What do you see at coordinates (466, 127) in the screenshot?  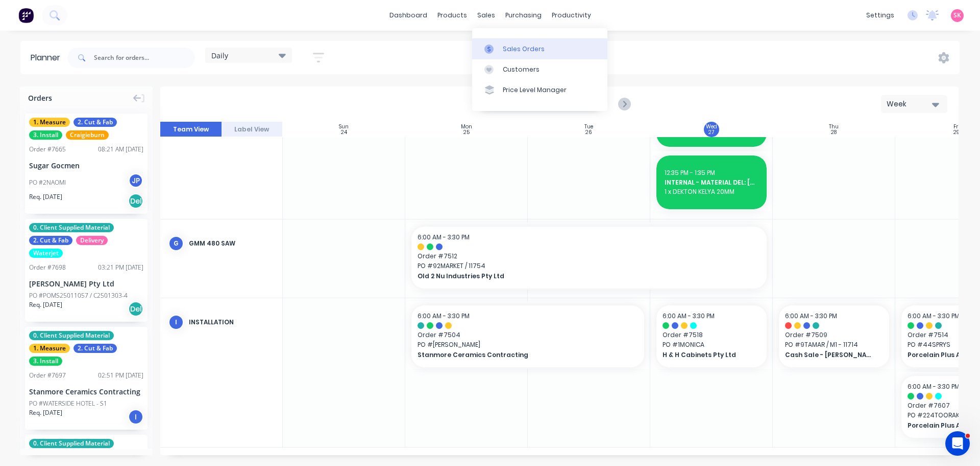 I see `div: Mon` at bounding box center [466, 127].